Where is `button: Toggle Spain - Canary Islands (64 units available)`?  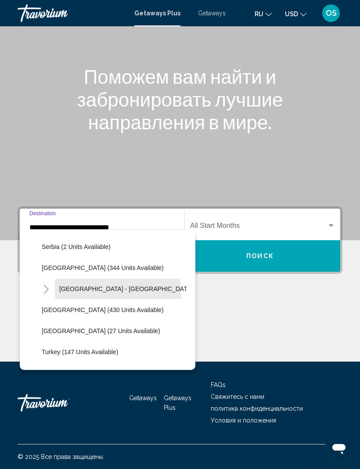 button: Toggle Spain - Canary Islands (64 units available) is located at coordinates (46, 289).